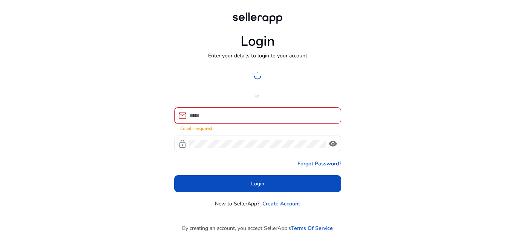 This screenshot has height=239, width=515. What do you see at coordinates (204, 128) in the screenshot?
I see `strong: required` at bounding box center [204, 128].